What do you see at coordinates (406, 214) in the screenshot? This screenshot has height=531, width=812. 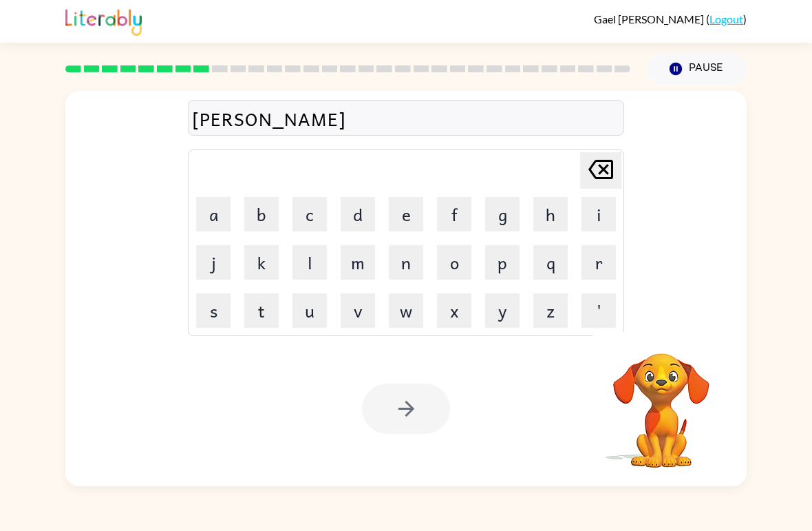 I see `button: e` at bounding box center [406, 214].